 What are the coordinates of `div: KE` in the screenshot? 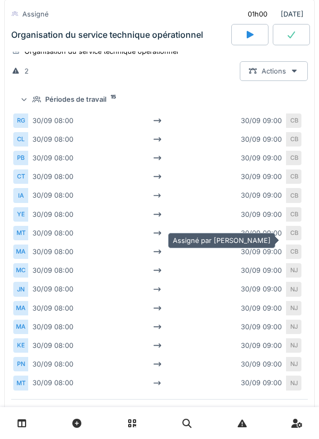 It's located at (21, 345).